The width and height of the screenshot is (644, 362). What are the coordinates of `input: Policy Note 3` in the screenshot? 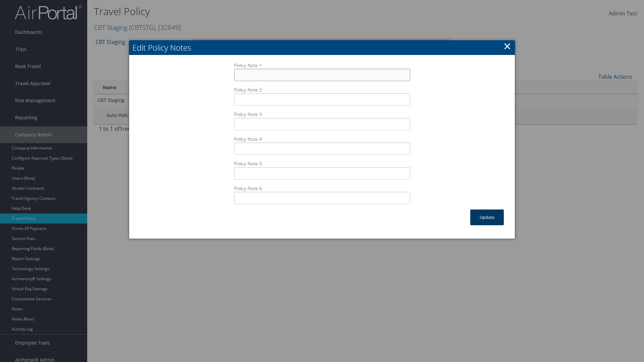 It's located at (322, 124).